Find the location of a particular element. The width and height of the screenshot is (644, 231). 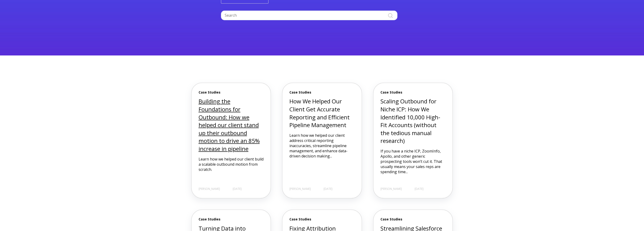

input: Search is located at coordinates (309, 15).